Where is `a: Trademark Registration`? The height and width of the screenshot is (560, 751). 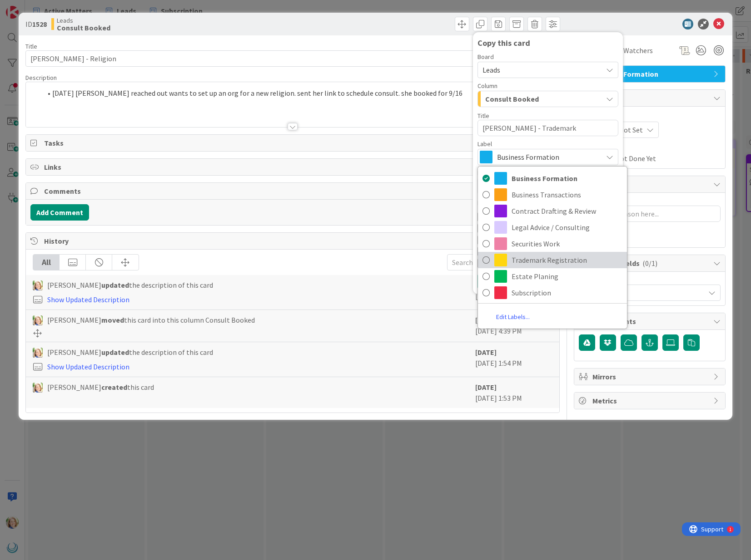
a: Trademark Registration is located at coordinates (552, 260).